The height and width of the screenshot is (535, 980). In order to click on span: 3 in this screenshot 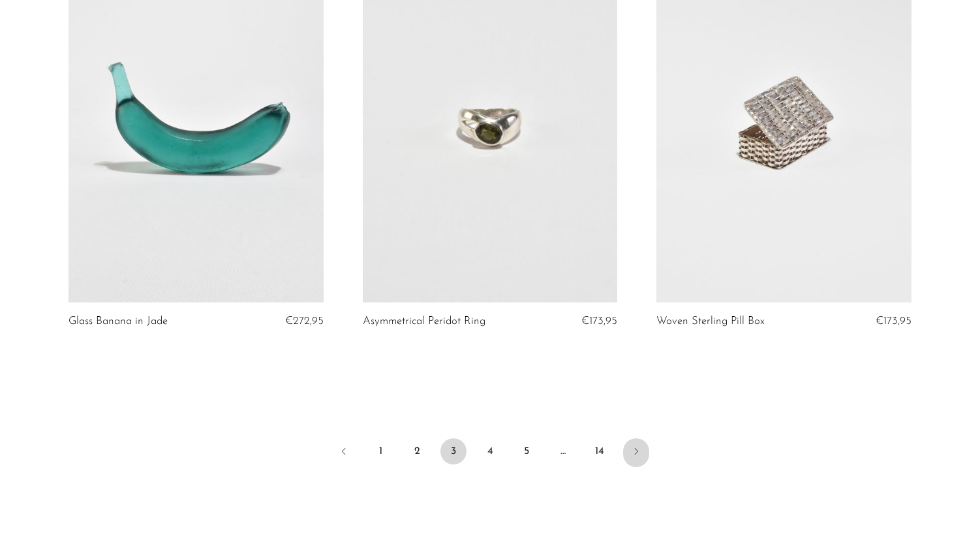, I will do `click(453, 451)`.